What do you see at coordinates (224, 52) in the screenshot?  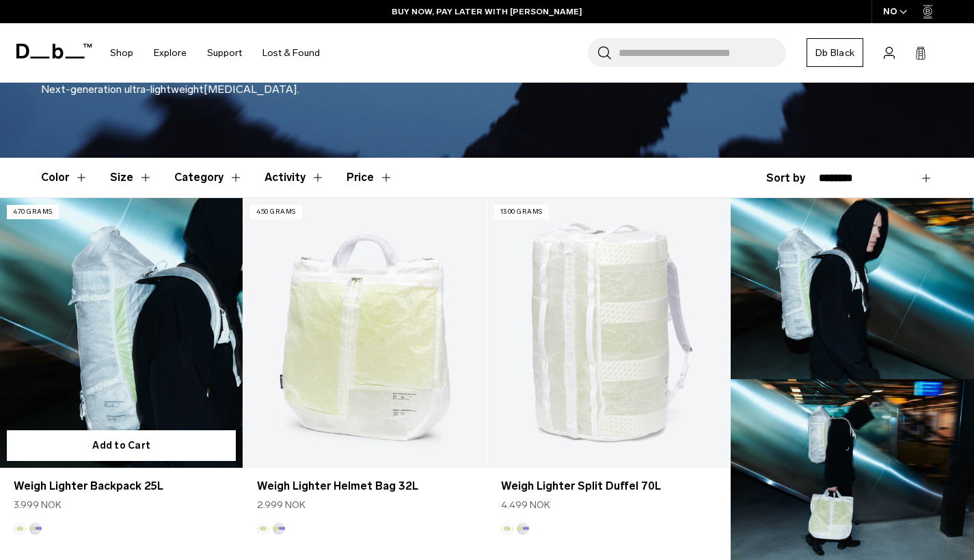 I see `a: Support` at bounding box center [224, 52].